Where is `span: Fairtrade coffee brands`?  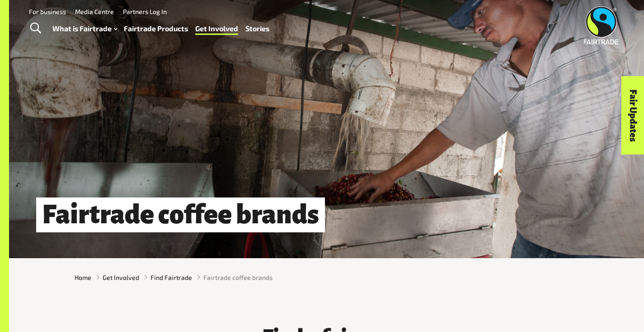
span: Fairtrade coffee brands is located at coordinates (238, 277).